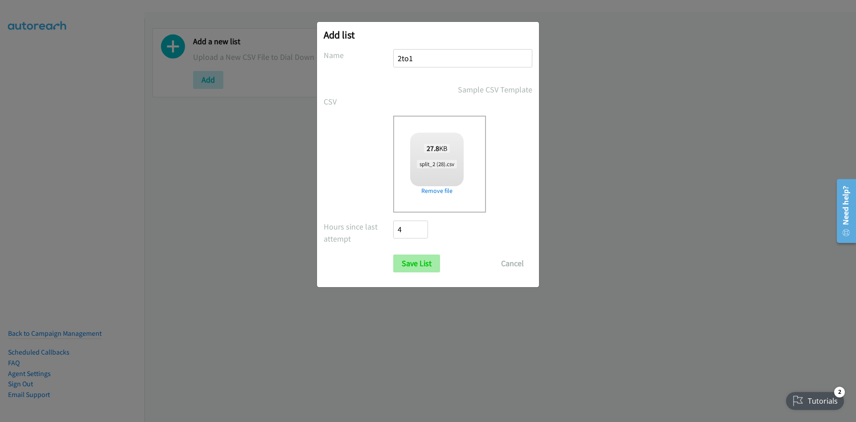 The height and width of the screenshot is (422, 856). What do you see at coordinates (417, 263) in the screenshot?
I see `input: Save List` at bounding box center [417, 263].